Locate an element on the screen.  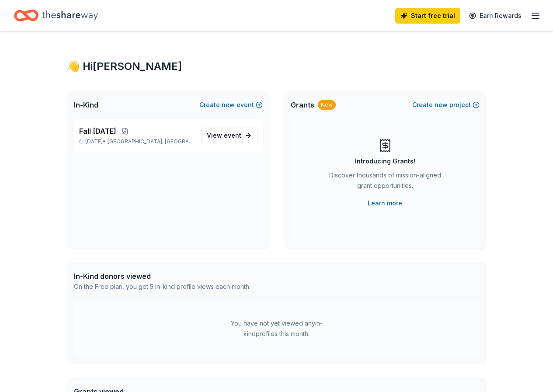
div: Discover thousands of mission-aligned grant opportunities. is located at coordinates (385, 182).